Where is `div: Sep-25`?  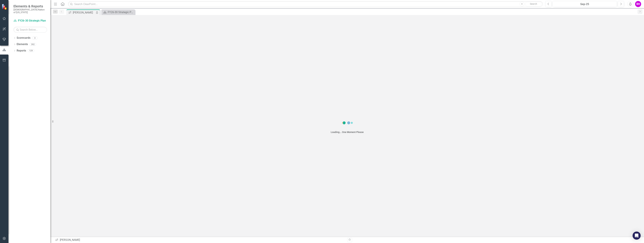
div: Sep-25 is located at coordinates (585, 4).